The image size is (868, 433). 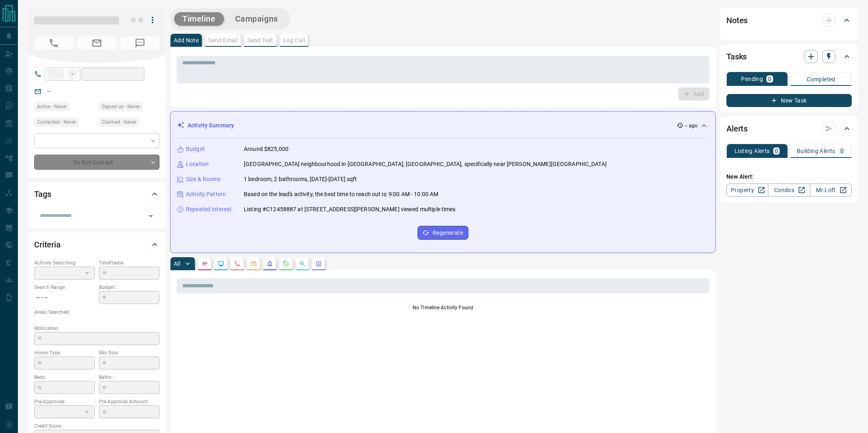 I want to click on p: Building Alerts, so click(x=816, y=151).